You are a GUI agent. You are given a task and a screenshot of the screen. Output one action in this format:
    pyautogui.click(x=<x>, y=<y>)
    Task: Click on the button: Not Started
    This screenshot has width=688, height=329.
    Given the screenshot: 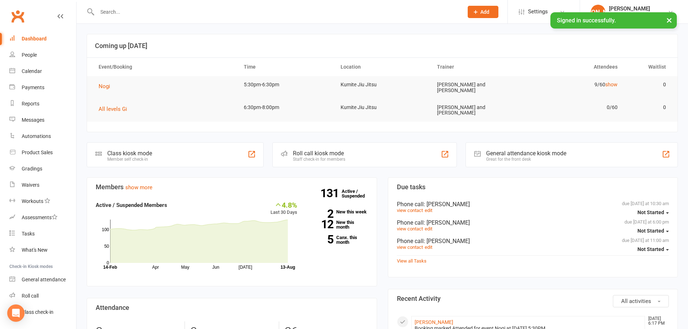 What is the action you would take?
    pyautogui.click(x=653, y=250)
    